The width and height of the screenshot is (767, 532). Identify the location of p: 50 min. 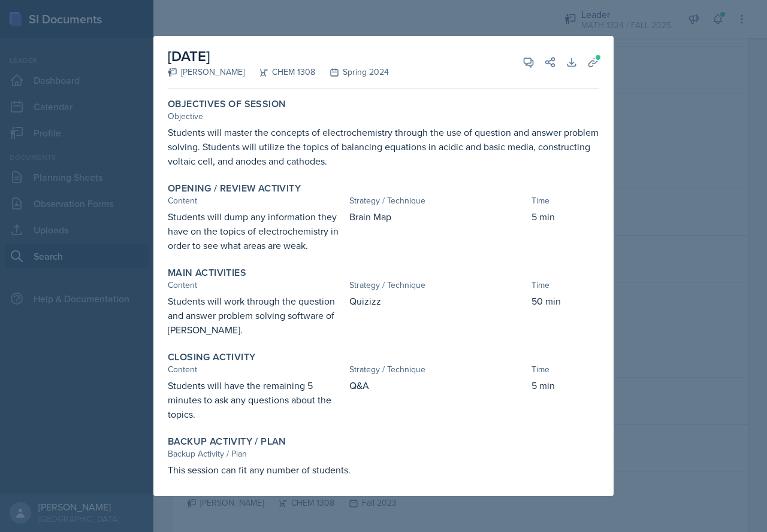
(565, 301).